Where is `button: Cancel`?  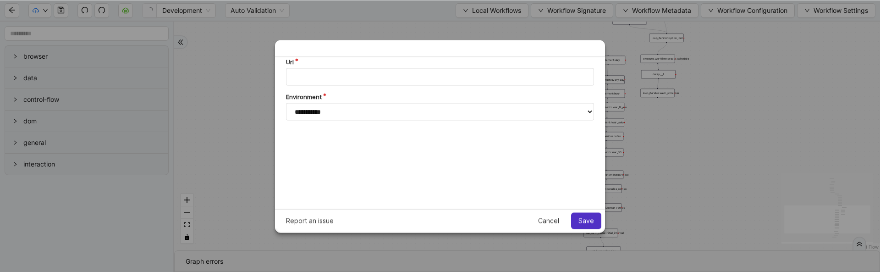
button: Cancel is located at coordinates (548, 220).